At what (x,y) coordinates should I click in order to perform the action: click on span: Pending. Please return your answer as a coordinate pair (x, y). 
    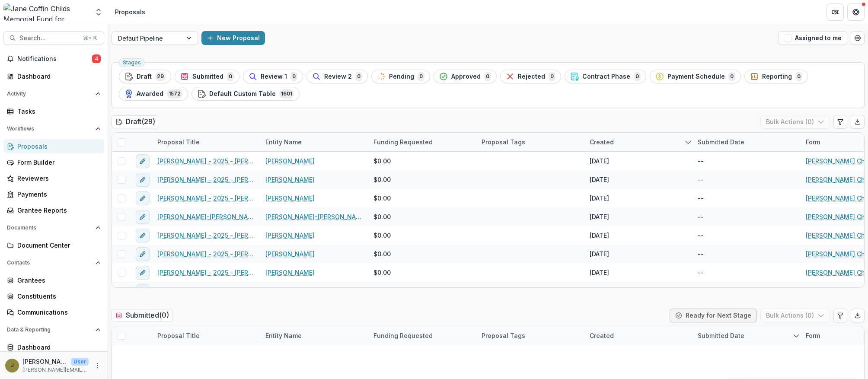
    Looking at the image, I should click on (402, 77).